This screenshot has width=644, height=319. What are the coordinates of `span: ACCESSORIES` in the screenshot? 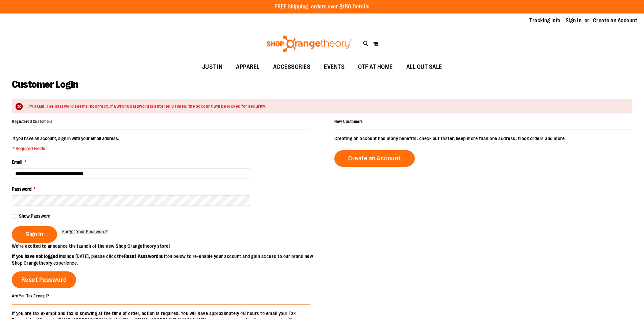 It's located at (292, 67).